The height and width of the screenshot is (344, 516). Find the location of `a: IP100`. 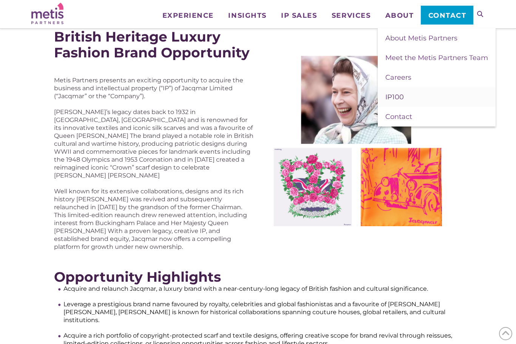

a: IP100 is located at coordinates (437, 97).